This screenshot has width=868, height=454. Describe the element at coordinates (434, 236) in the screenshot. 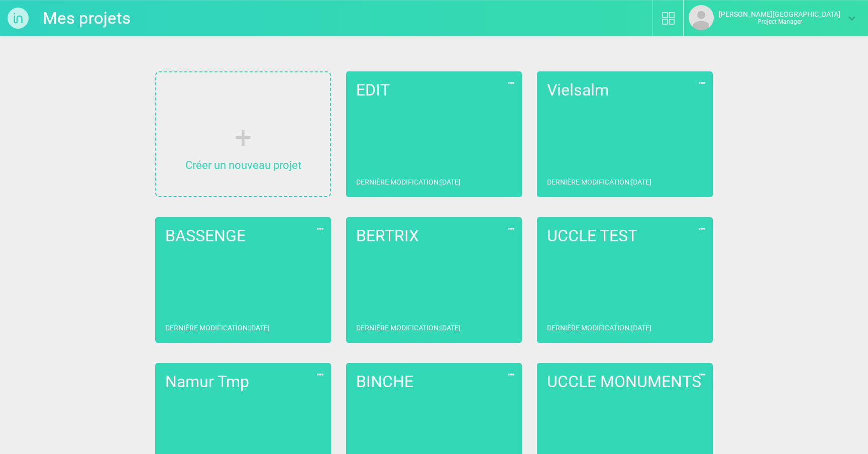

I see `h2: BERTRIX` at that location.